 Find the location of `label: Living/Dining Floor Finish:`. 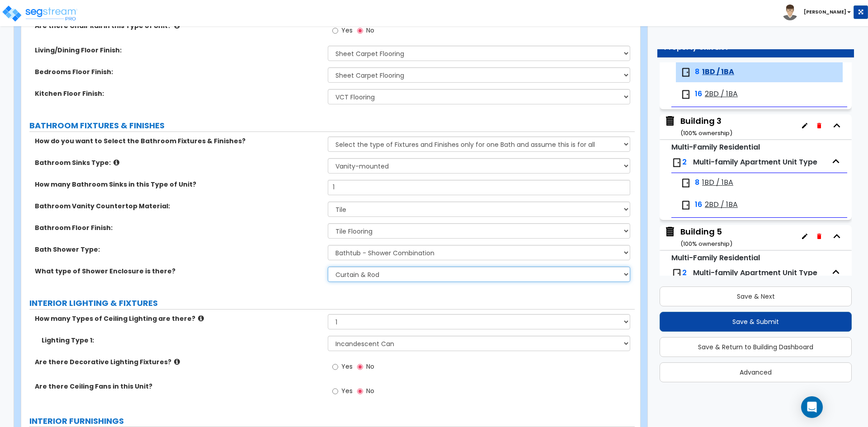

label: Living/Dining Floor Finish: is located at coordinates (178, 50).